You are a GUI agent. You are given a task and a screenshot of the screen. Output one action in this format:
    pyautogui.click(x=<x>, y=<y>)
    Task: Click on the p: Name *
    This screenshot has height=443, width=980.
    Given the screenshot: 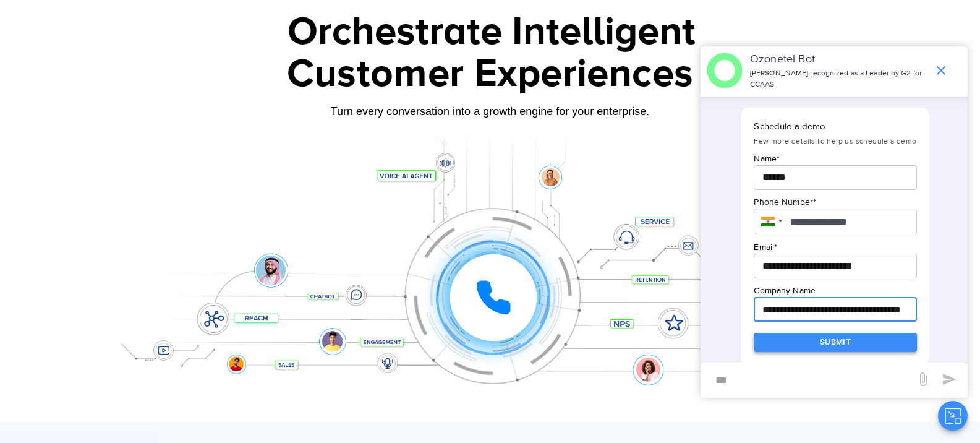 What is the action you would take?
    pyautogui.click(x=835, y=158)
    